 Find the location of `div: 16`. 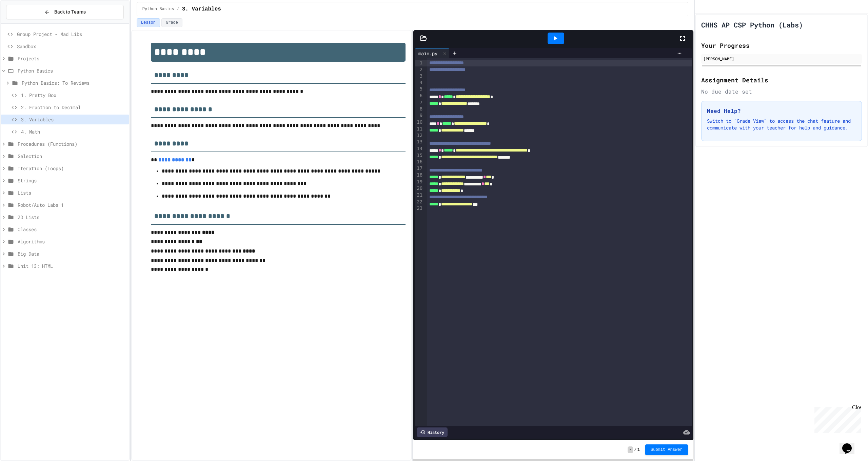

div: 16 is located at coordinates (419, 162).